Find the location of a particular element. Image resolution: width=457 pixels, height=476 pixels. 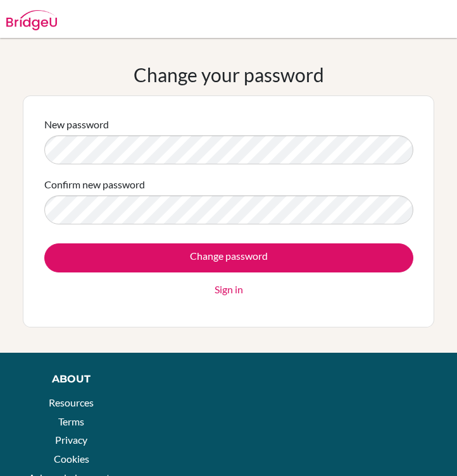

input: Change password is located at coordinates (228, 258).